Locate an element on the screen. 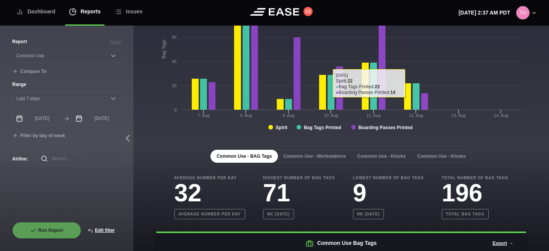  tspan: 14. Aug is located at coordinates (501, 115).